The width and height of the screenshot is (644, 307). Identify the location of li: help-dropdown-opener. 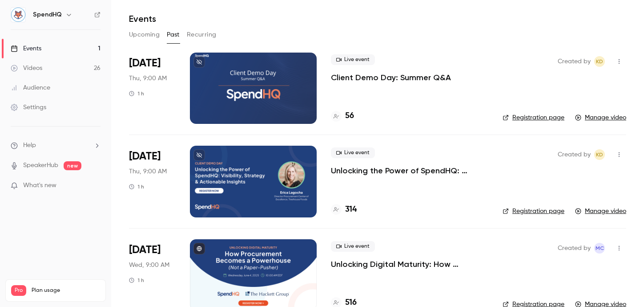
(56, 145).